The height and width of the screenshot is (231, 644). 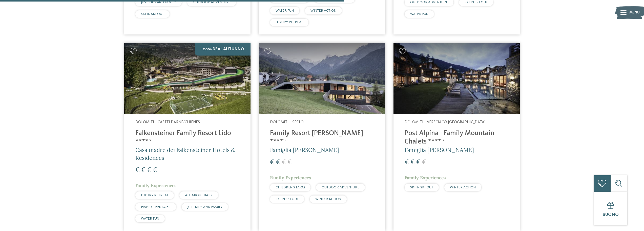 What do you see at coordinates (188, 137) in the screenshot?
I see `a: Cercate un hotel per famiglie? Qui troverete solo i migliori! -20% Deal Autunno Dolomiti – Castel...` at bounding box center [188, 137].